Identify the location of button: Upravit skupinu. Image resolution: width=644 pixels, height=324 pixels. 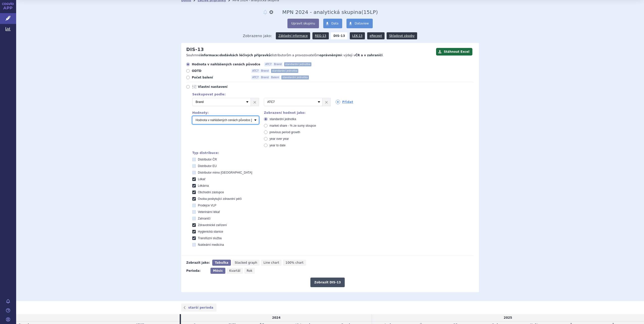
(303, 23).